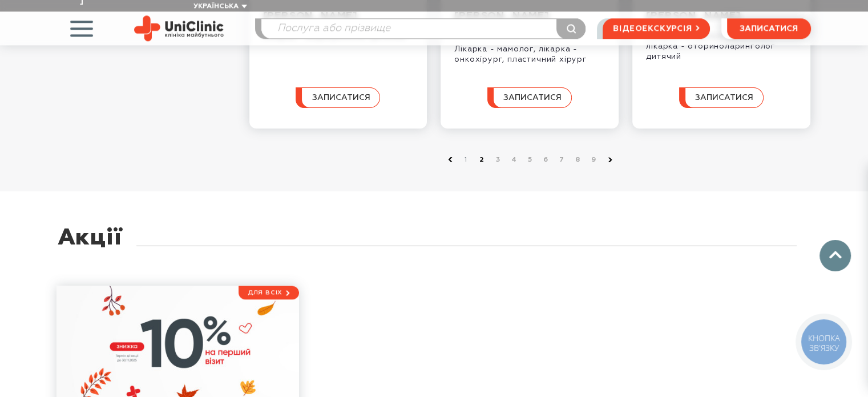  I want to click on span: відеоекскурсія, so click(653, 28).